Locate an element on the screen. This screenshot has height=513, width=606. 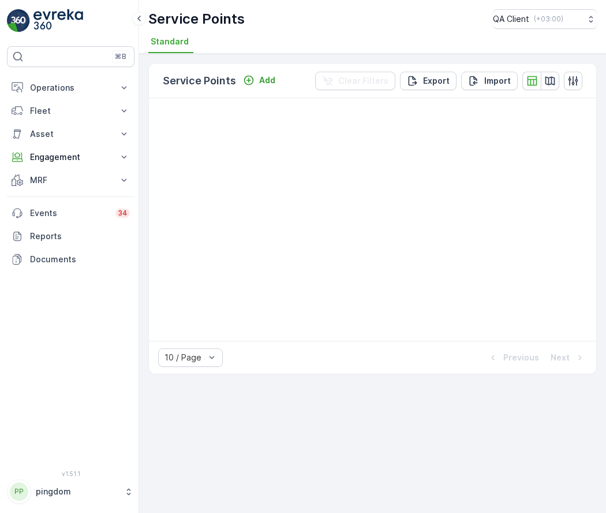
p: Documents is located at coordinates (80, 259).